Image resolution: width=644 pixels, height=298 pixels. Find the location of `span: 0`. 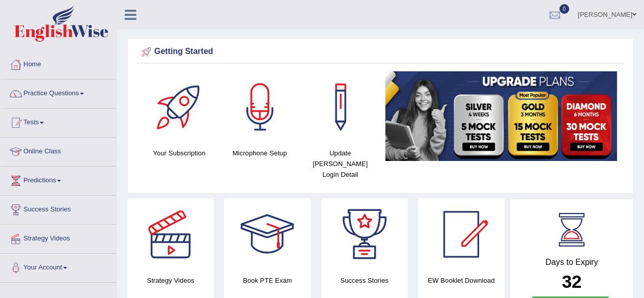

span: 0 is located at coordinates (565, 8).